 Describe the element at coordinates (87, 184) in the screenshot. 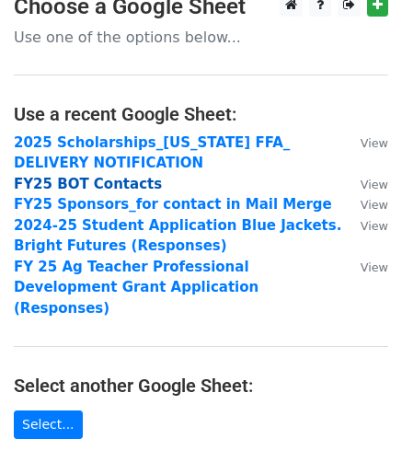

I see `a: FY25 BOT Contacts` at that location.